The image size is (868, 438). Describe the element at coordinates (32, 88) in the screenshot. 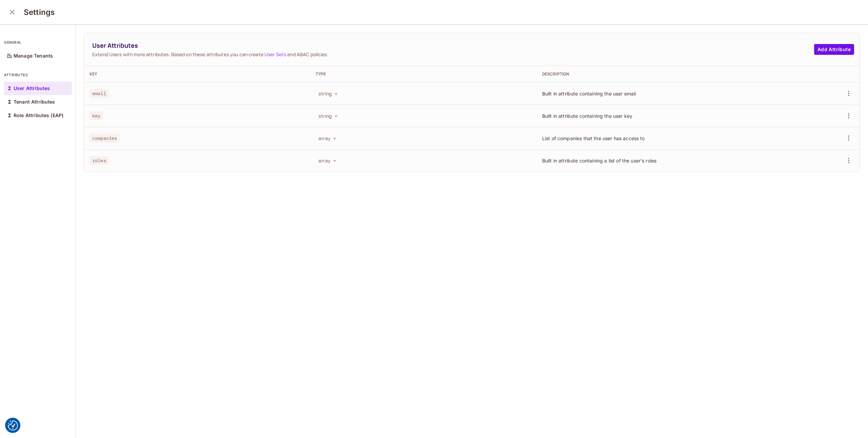

I see `p: User Attributes` at that location.